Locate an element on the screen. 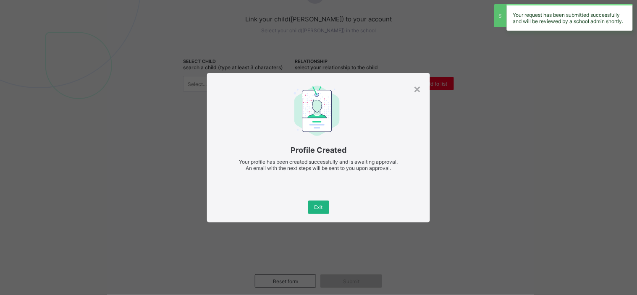 The width and height of the screenshot is (637, 295). span: Exit is located at coordinates (319, 207).